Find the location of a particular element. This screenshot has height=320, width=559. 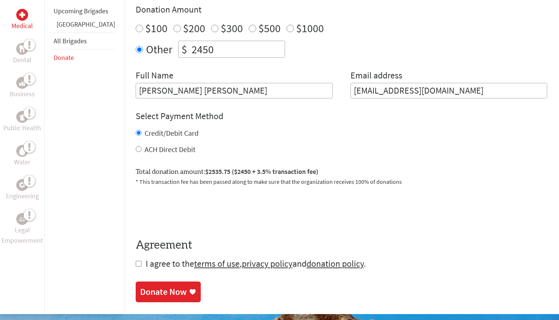

a: privacy policy is located at coordinates (267, 263).